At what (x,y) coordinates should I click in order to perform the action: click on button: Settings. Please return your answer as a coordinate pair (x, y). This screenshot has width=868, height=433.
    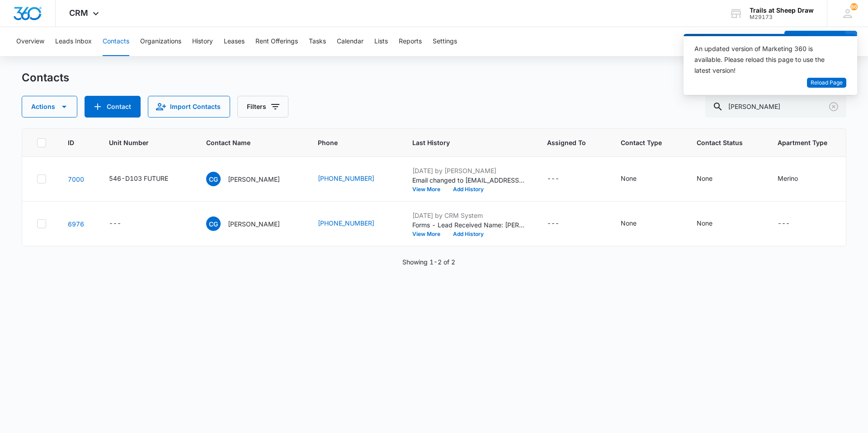
    Looking at the image, I should click on (445, 42).